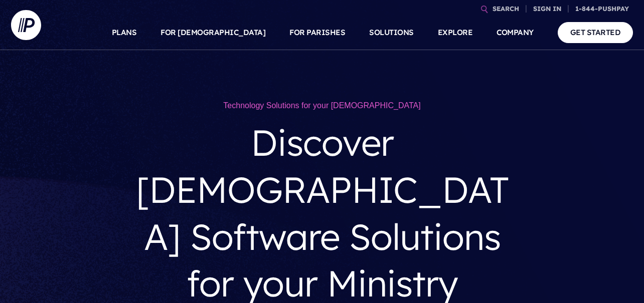  I want to click on a: PLANS, so click(125, 33).